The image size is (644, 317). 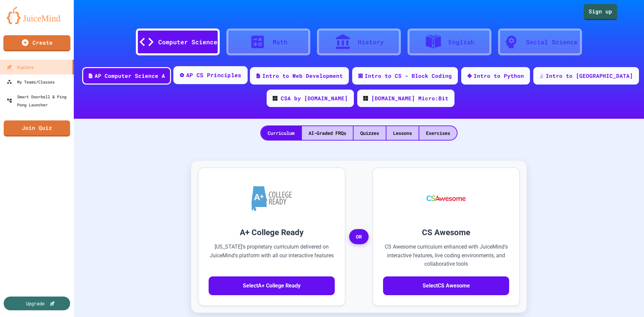 What do you see at coordinates (371, 42) in the screenshot?
I see `div: History` at bounding box center [371, 42].